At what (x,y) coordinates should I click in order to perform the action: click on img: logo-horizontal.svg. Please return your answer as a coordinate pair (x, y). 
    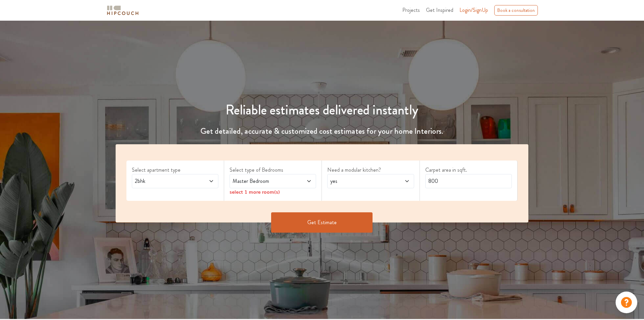
    Looking at the image, I should click on (123, 10).